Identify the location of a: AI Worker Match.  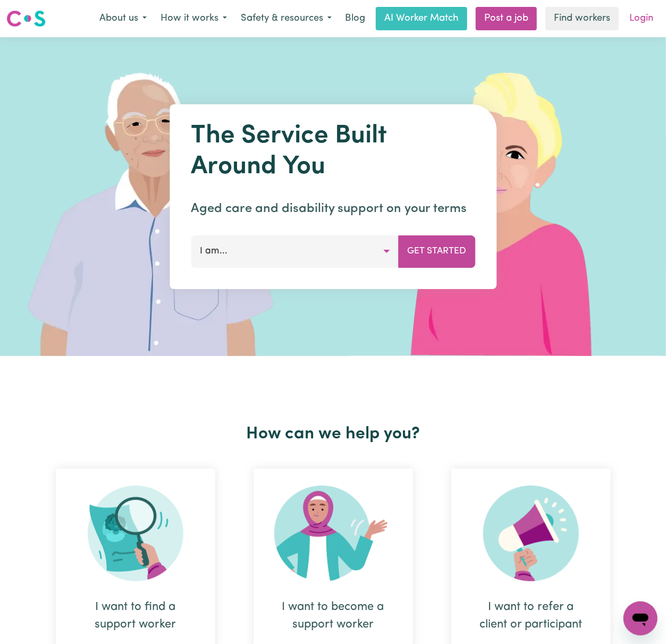
(421, 19).